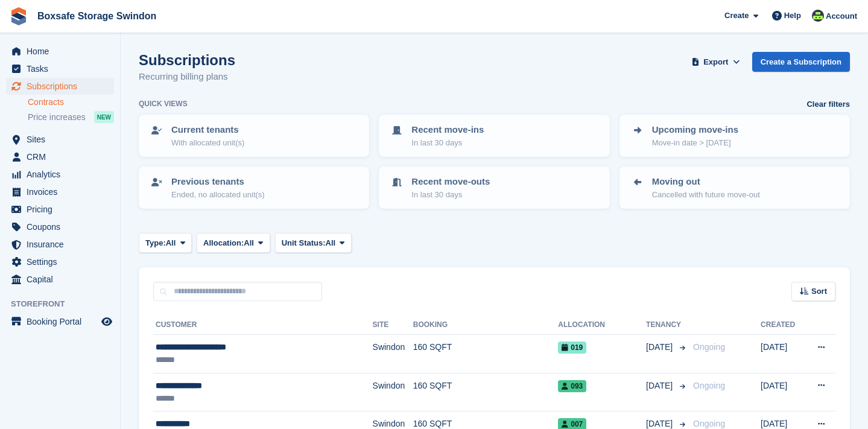 The height and width of the screenshot is (429, 868). What do you see at coordinates (572, 347) in the screenshot?
I see `span: 019` at bounding box center [572, 347].